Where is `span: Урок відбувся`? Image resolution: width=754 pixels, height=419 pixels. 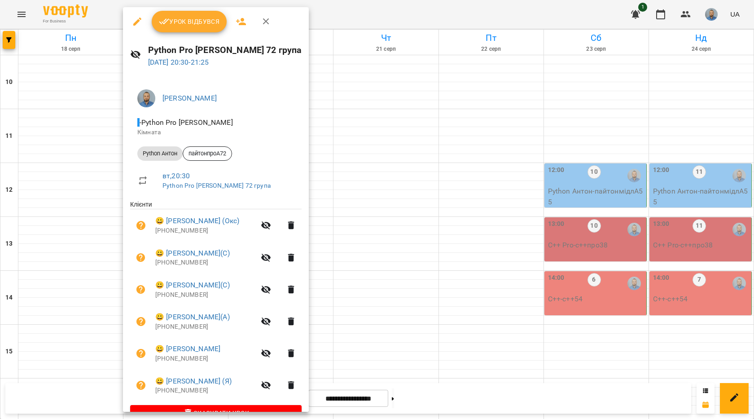
span: Урок відбувся is located at coordinates (189, 22).